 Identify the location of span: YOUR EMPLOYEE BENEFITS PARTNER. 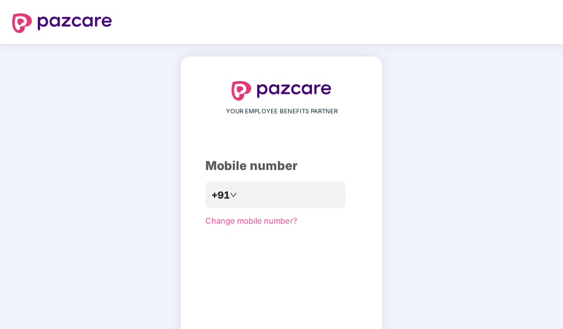
(281, 111).